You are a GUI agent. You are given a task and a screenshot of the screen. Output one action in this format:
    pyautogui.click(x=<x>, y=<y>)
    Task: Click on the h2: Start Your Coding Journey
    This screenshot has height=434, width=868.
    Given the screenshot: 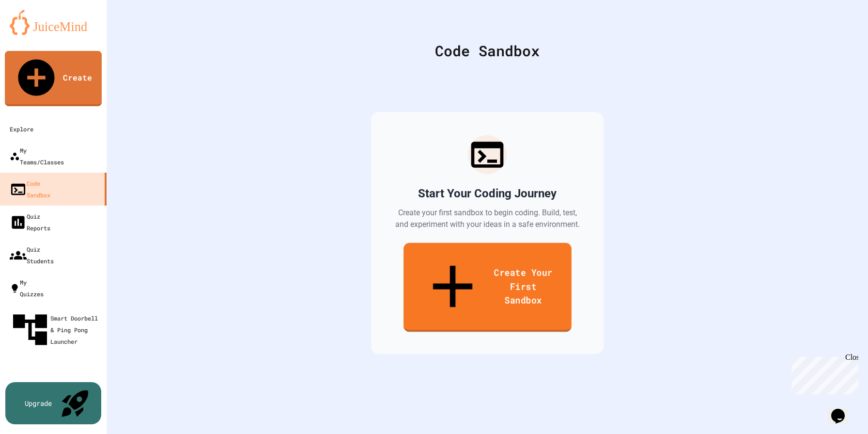 What is the action you would take?
    pyautogui.click(x=487, y=194)
    